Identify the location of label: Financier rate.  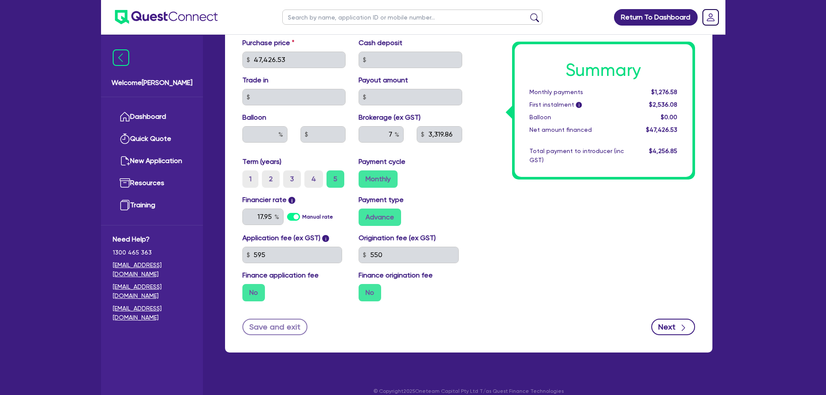
(269, 200).